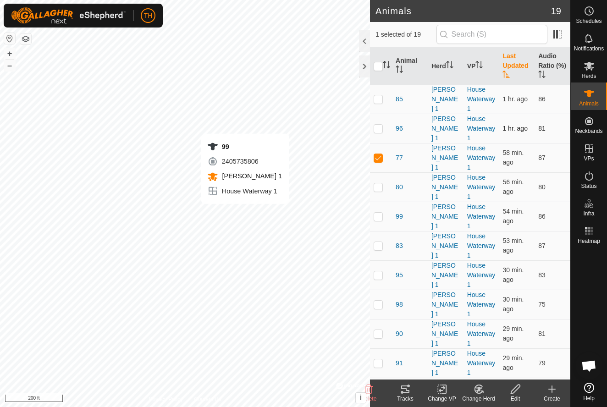  I want to click on span: 98, so click(399, 304).